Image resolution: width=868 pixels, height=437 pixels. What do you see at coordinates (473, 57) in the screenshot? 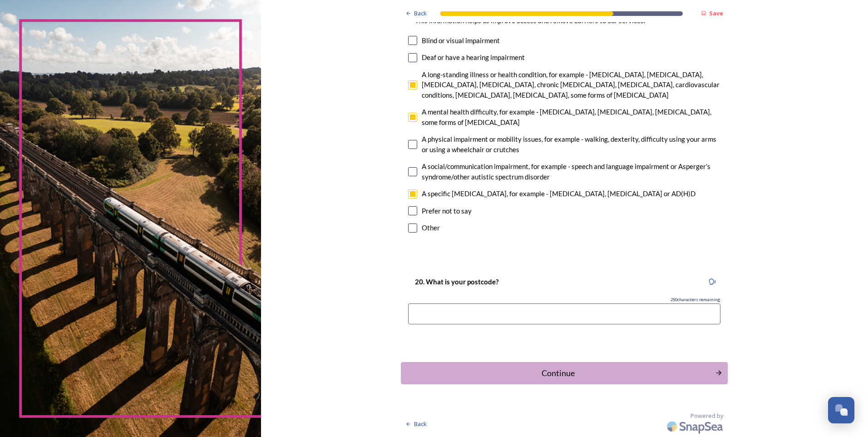
I see `div: Deaf or have a hearing impairment` at bounding box center [473, 57].